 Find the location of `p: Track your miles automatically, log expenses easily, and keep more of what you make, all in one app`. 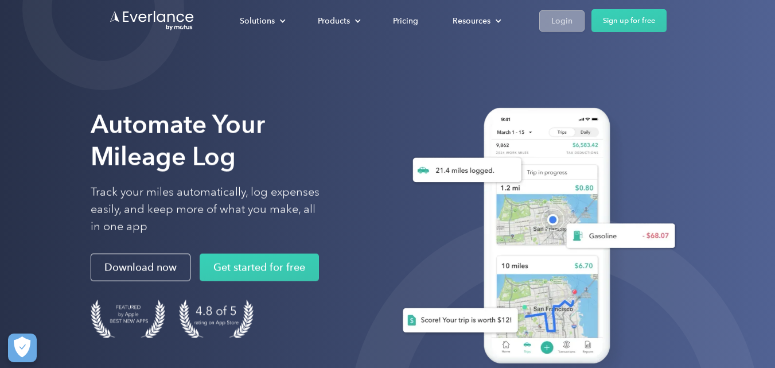

p: Track your miles automatically, log expenses easily, and keep more of what you make, all in one app is located at coordinates (205, 209).